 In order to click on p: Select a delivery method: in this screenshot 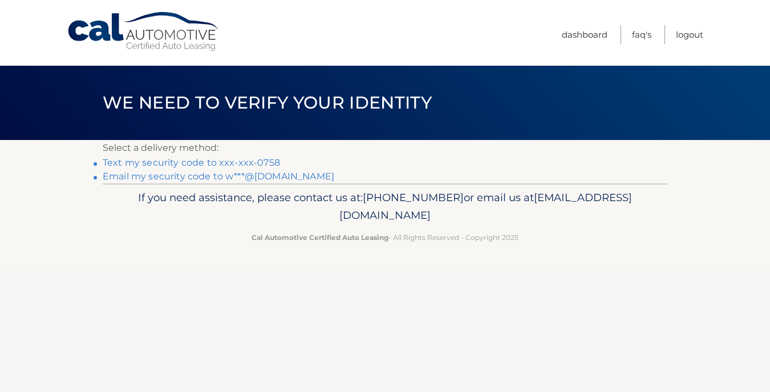, I will do `click(385, 148)`.